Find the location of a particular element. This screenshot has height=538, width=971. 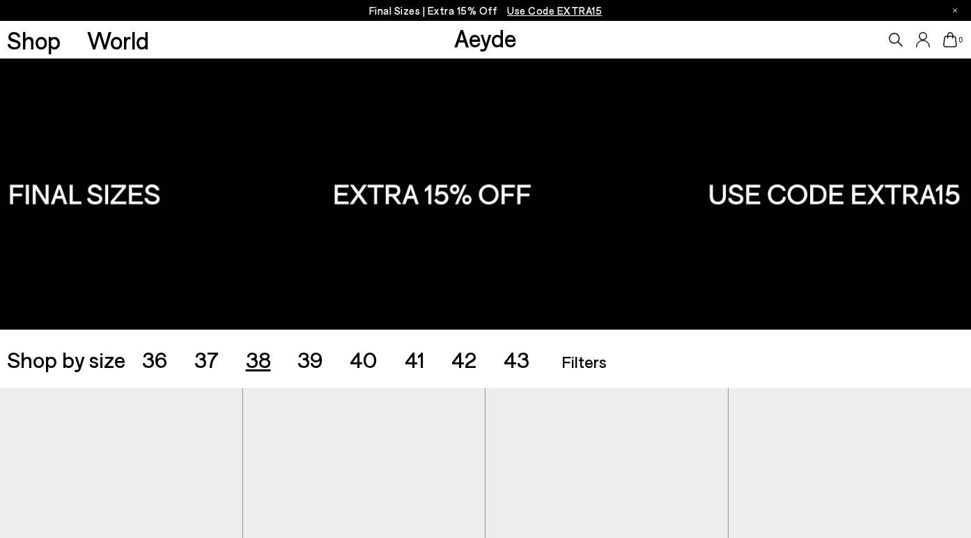

span: Navigate to /collections/ss25-final-sizes is located at coordinates (555, 10).